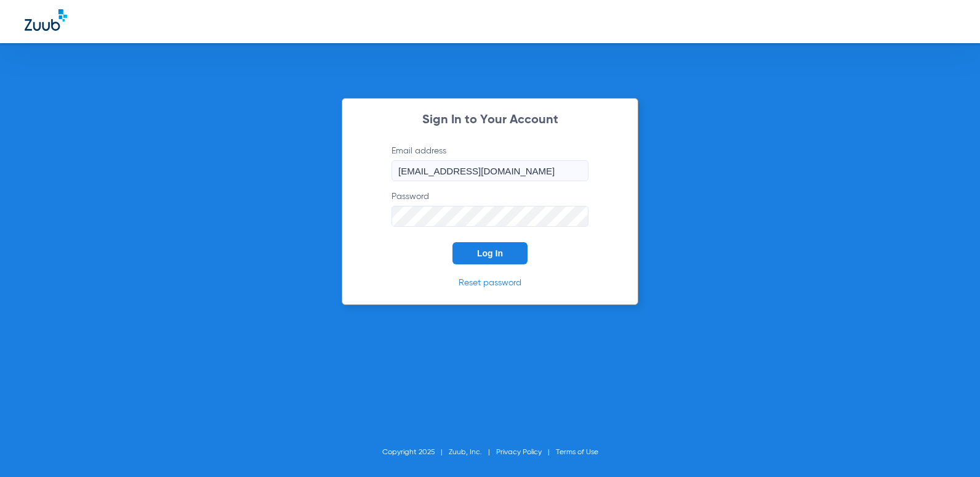  I want to click on img: Zuub Logo, so click(46, 20).